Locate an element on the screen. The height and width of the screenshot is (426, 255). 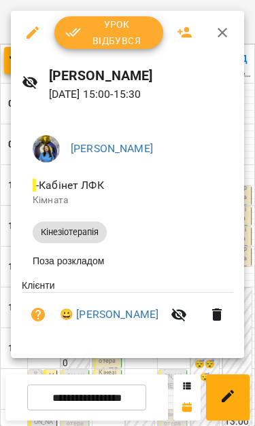
ul: Клієнти is located at coordinates (127, 310).